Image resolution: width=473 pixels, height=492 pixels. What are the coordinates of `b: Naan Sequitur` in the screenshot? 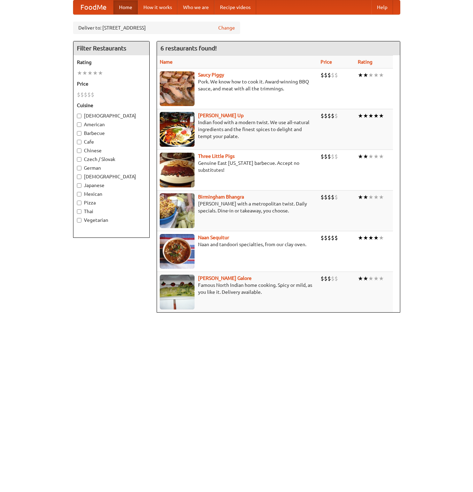 It's located at (213, 238).